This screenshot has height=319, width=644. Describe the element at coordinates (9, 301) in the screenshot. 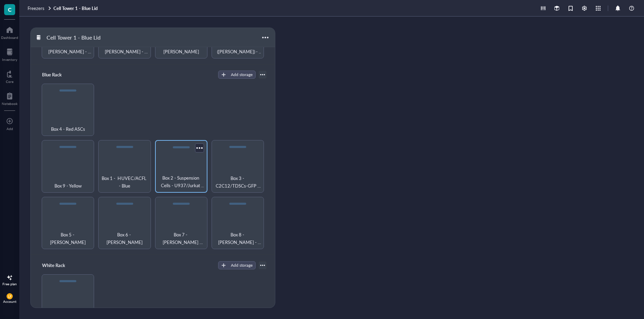

I see `div: Account` at that location.